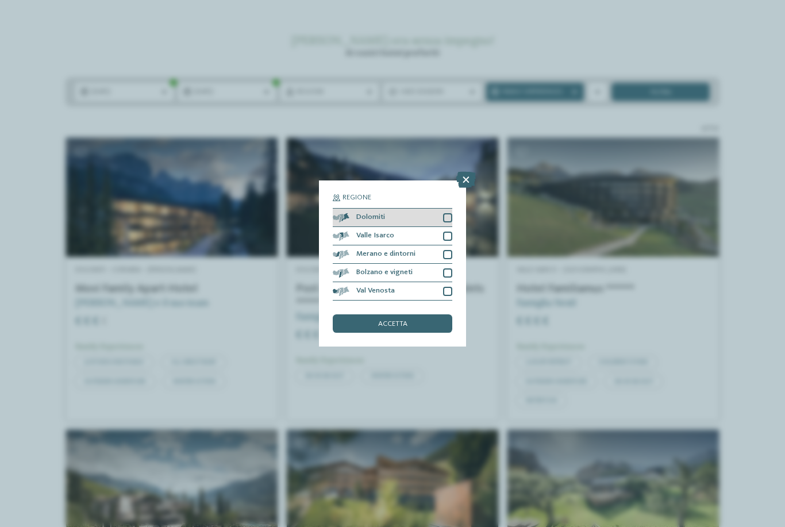  Describe the element at coordinates (357, 198) in the screenshot. I see `span: Regione` at that location.